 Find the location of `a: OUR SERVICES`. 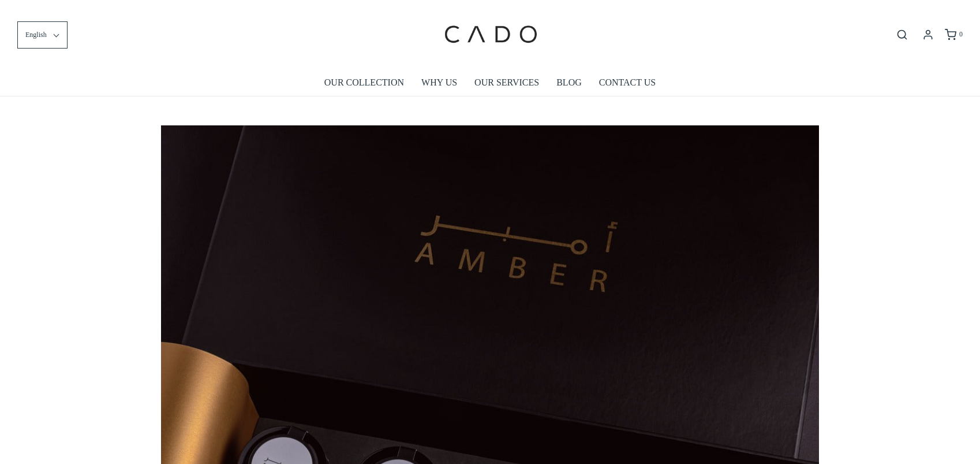

a: OUR SERVICES is located at coordinates (507, 82).